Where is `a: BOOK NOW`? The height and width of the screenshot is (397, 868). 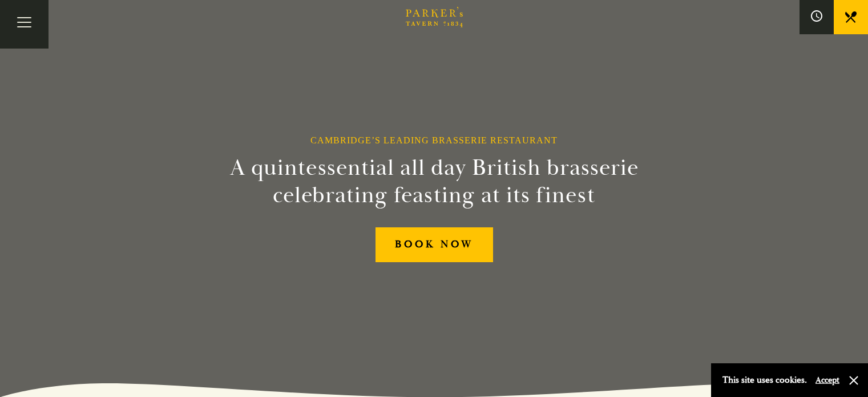
a: BOOK NOW is located at coordinates (434, 244).